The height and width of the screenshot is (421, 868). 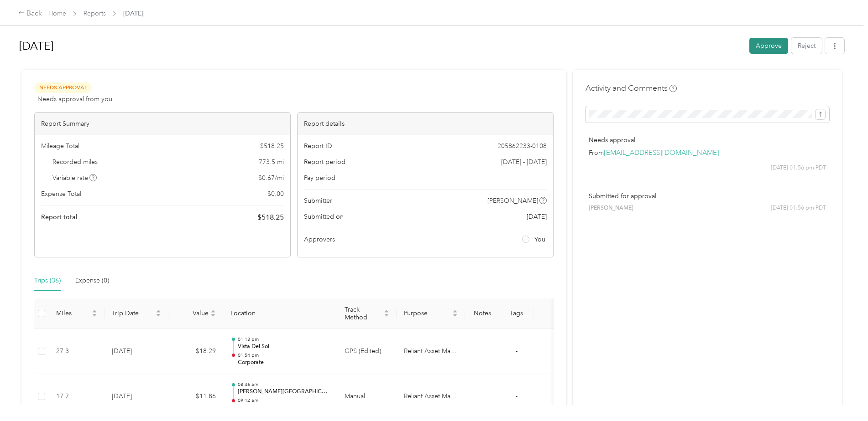 I want to click on div: Back, so click(x=30, y=14).